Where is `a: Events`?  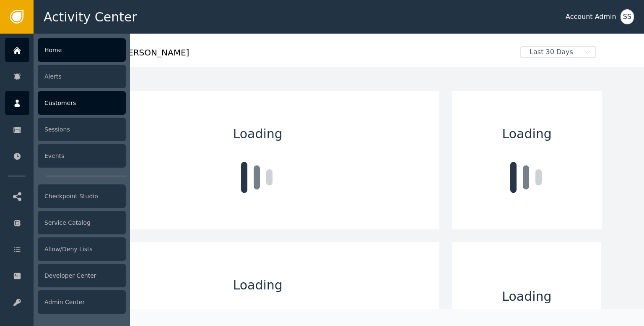
a: Events is located at coordinates (65, 156).